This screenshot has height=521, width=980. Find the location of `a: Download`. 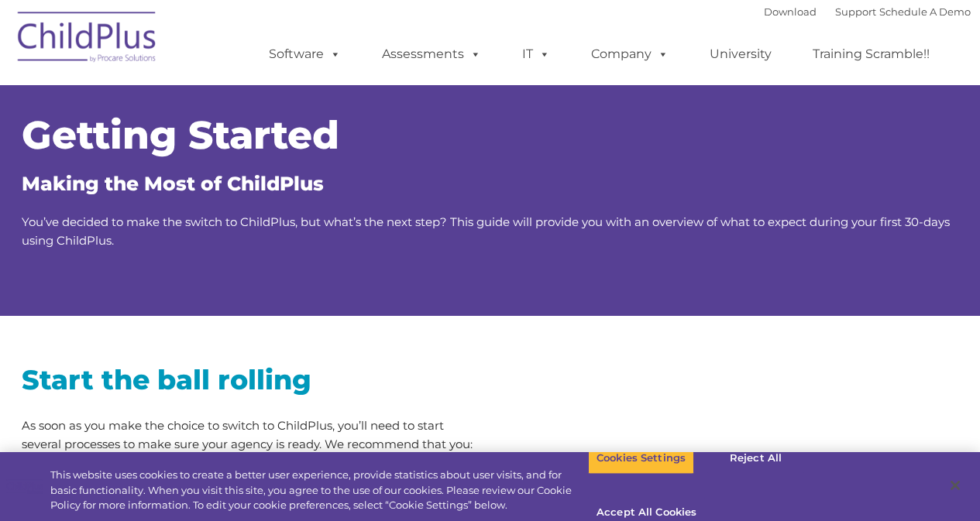

a: Download is located at coordinates (791, 11).